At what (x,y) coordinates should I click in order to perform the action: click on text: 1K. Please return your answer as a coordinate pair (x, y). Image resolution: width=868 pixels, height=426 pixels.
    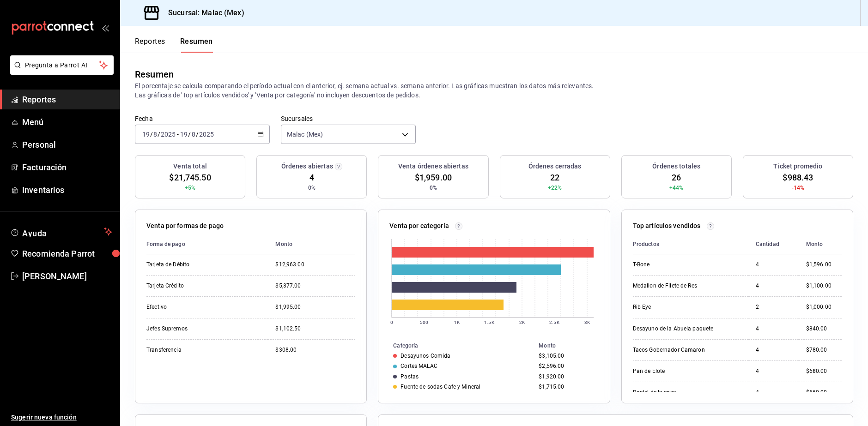
    Looking at the image, I should click on (457, 322).